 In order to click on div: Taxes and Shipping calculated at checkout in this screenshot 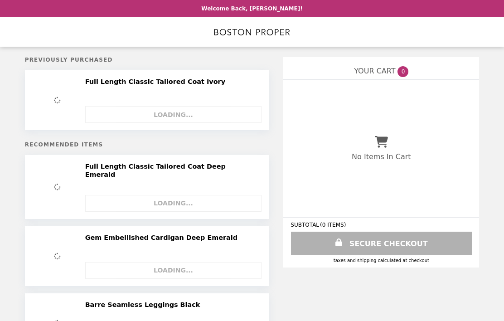, I will do `click(381, 260)`.